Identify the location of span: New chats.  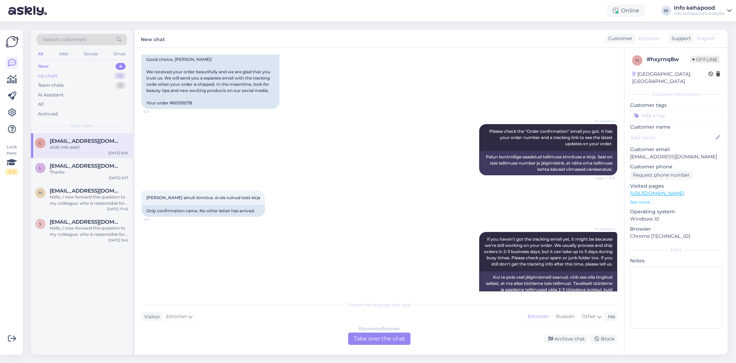
(82, 126).